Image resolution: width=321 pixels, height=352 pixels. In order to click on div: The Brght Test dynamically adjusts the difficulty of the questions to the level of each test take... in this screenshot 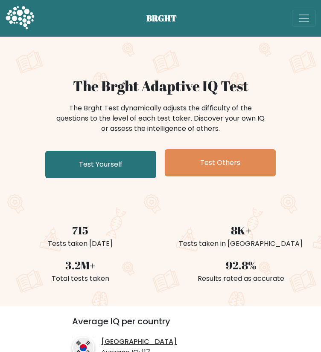, I will do `click(160, 119)`.